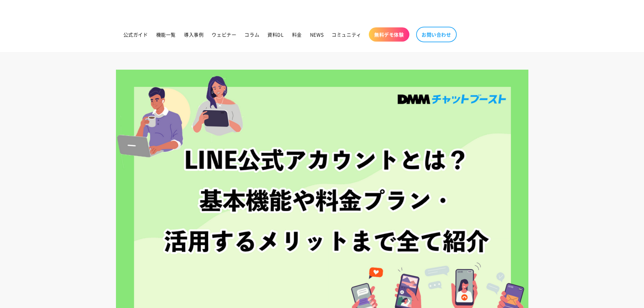 Image resolution: width=644 pixels, height=308 pixels. What do you see at coordinates (136, 34) in the screenshot?
I see `a: 公式ガイド` at bounding box center [136, 34].